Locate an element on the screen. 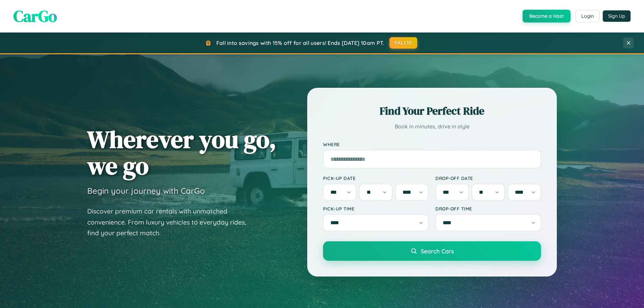  button: Become a Host is located at coordinates (546, 16).